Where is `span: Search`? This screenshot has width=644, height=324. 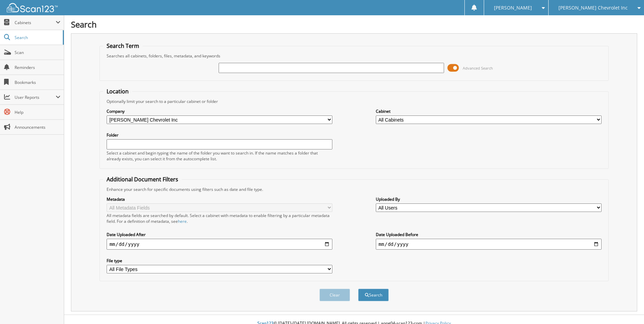 span: Search is located at coordinates (37, 37).